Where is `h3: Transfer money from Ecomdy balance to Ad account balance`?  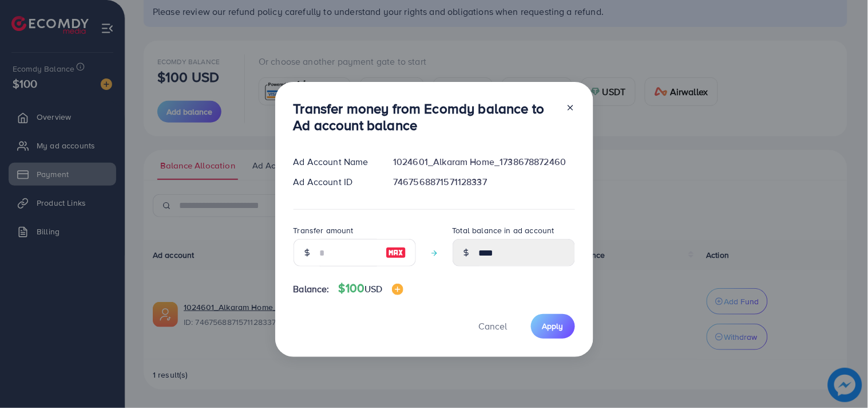 h3: Transfer money from Ecomdy balance to Ad account balance is located at coordinates (425, 117).